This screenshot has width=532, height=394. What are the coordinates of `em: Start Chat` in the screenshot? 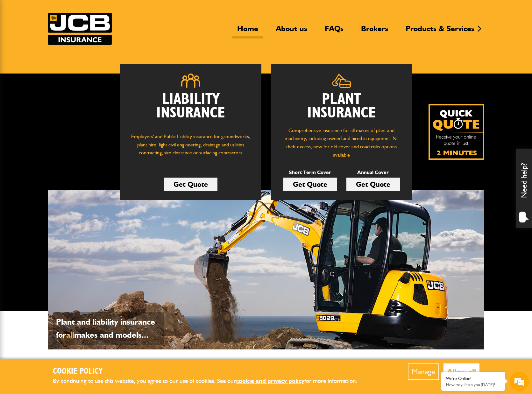 It's located at (101, 200).